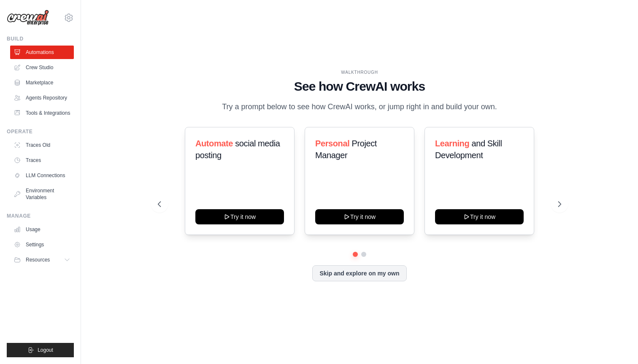  What do you see at coordinates (359, 107) in the screenshot?
I see `p: Try a prompt below to see how CrewAI works, or jump right in and build your own.` at bounding box center [359, 107].